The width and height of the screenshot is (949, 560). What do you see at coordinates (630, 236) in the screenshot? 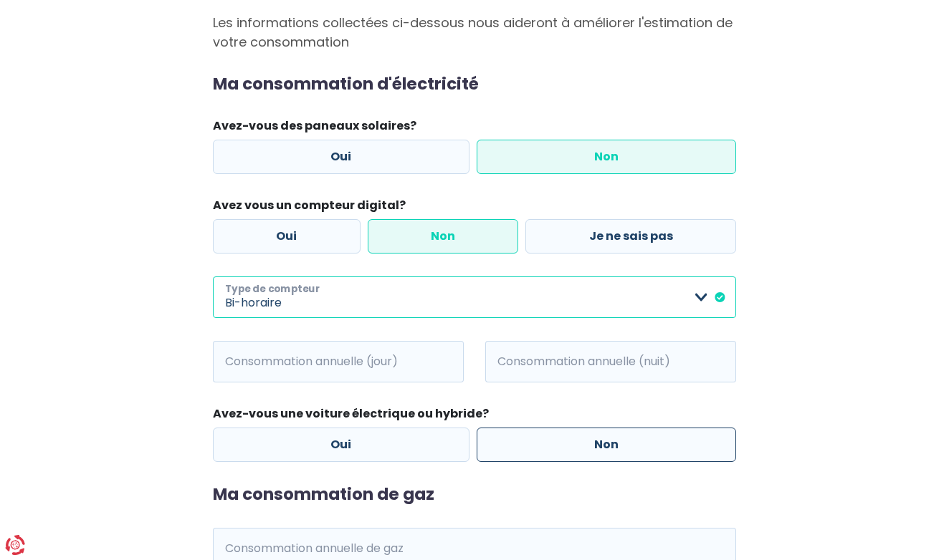
I see `label: Je ne sais pas` at bounding box center [630, 236].